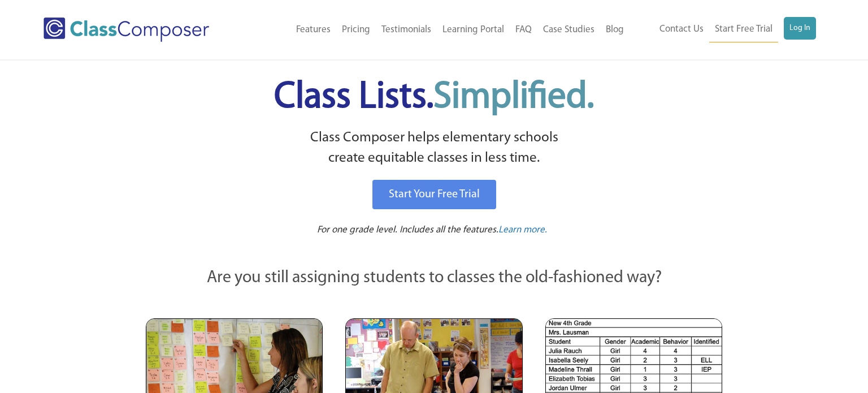 The width and height of the screenshot is (868, 393). I want to click on span: Start Your Free Trial, so click(434, 195).